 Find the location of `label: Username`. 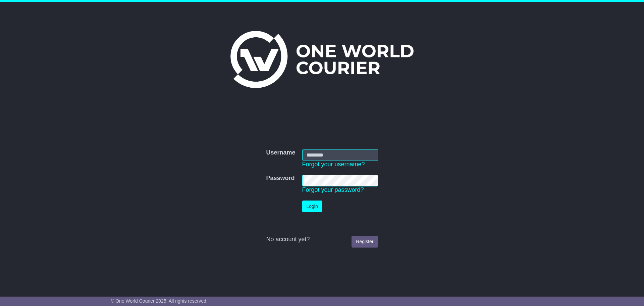

label: Username is located at coordinates (280, 153).